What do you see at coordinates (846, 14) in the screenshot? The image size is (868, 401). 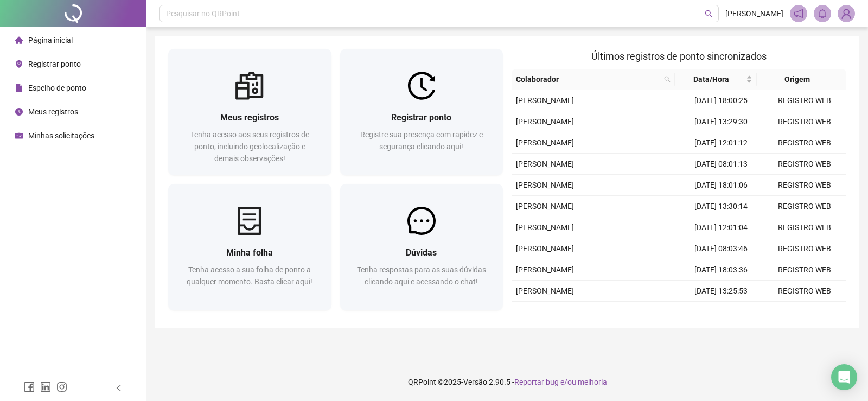 I see `img: 89833` at bounding box center [846, 14].